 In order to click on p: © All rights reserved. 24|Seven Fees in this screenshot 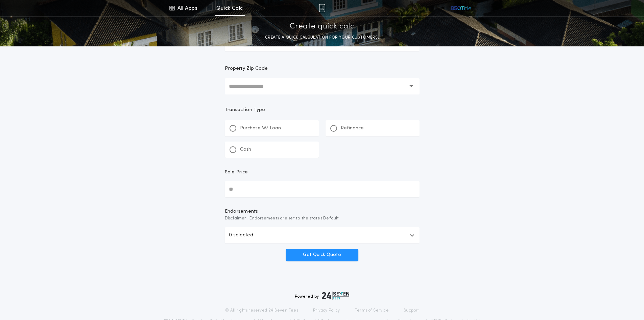, I will do `click(262, 311)`.